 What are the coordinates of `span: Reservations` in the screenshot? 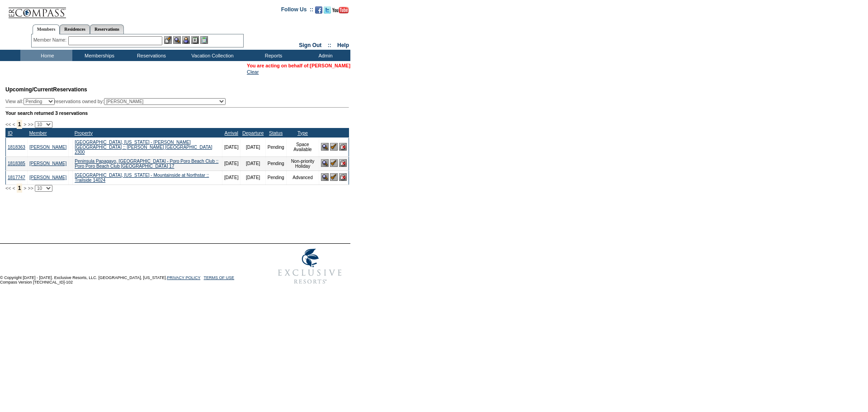 It's located at (46, 89).